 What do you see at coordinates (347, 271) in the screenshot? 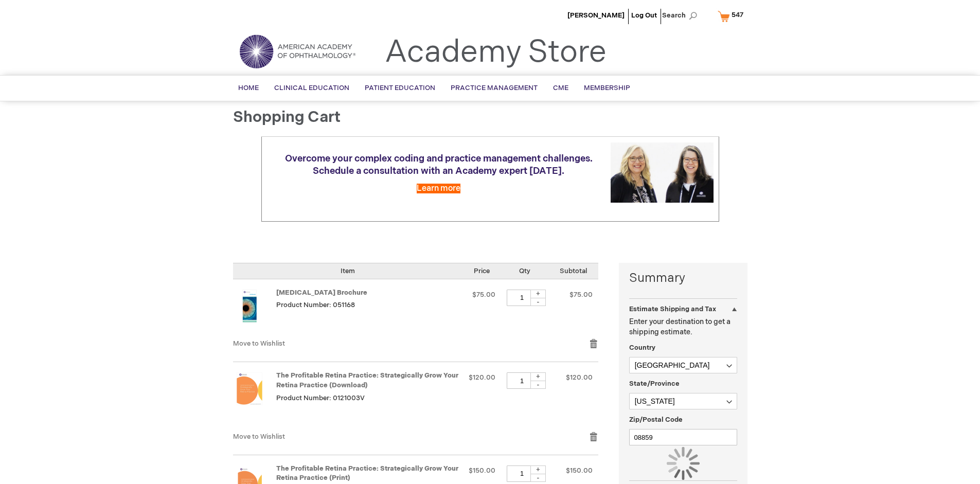
I see `span: Item` at bounding box center [347, 271].